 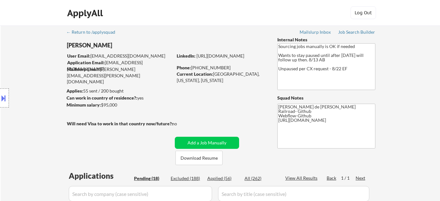 What do you see at coordinates (326, 98) in the screenshot?
I see `div: Squad Notes` at bounding box center [326, 98].